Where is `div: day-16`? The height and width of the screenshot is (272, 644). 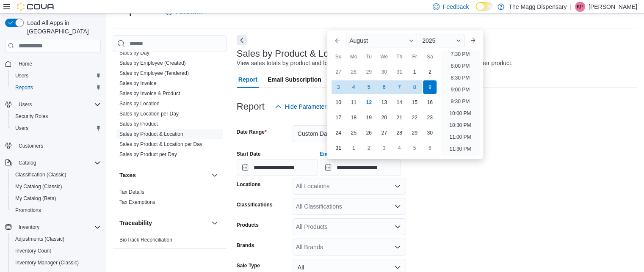 div: day-16 is located at coordinates (430, 102).